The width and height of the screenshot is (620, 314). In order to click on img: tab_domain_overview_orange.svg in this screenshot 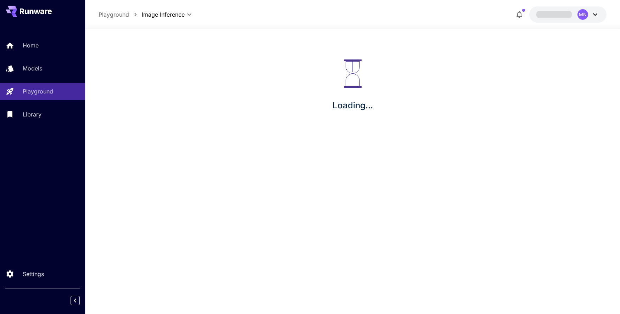, I will do `click(22, 44)`.